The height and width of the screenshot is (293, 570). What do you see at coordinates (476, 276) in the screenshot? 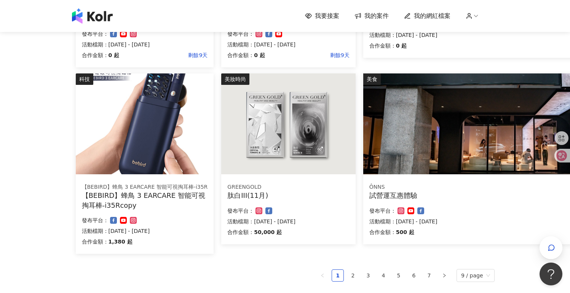
I see `div: Page Size` at bounding box center [476, 276].